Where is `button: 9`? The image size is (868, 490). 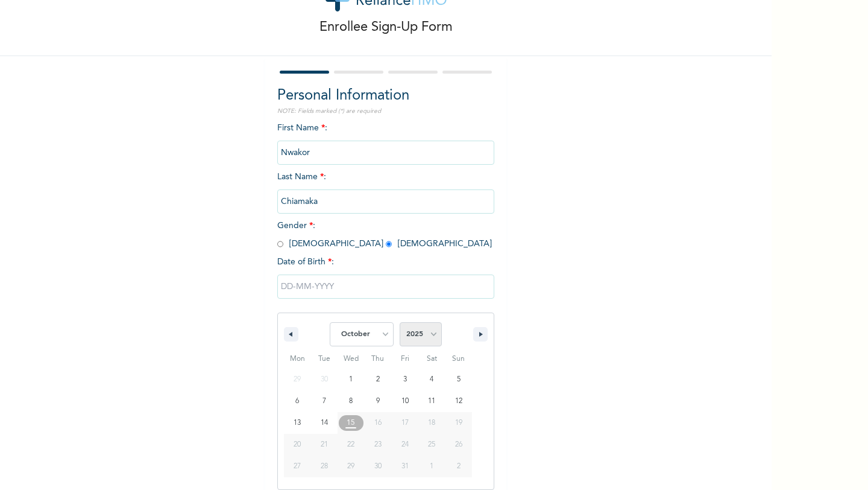 button: 9 is located at coordinates (378, 401).